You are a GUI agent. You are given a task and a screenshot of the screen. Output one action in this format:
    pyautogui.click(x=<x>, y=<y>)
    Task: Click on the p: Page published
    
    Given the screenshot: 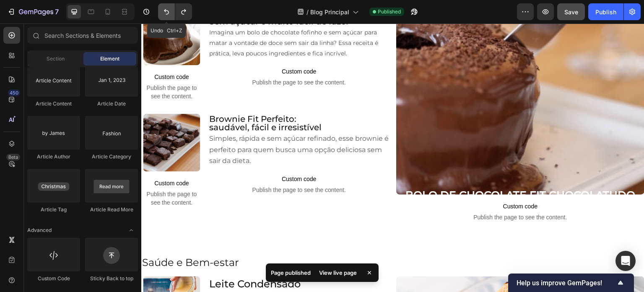 What is the action you would take?
    pyautogui.click(x=290, y=273)
    